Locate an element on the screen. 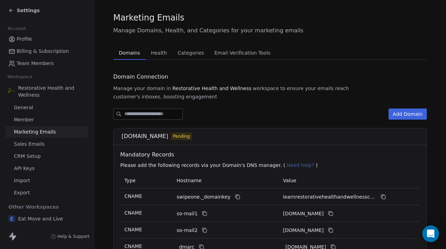 This screenshot has width=446, height=249. button: Add Domain is located at coordinates (408, 114).